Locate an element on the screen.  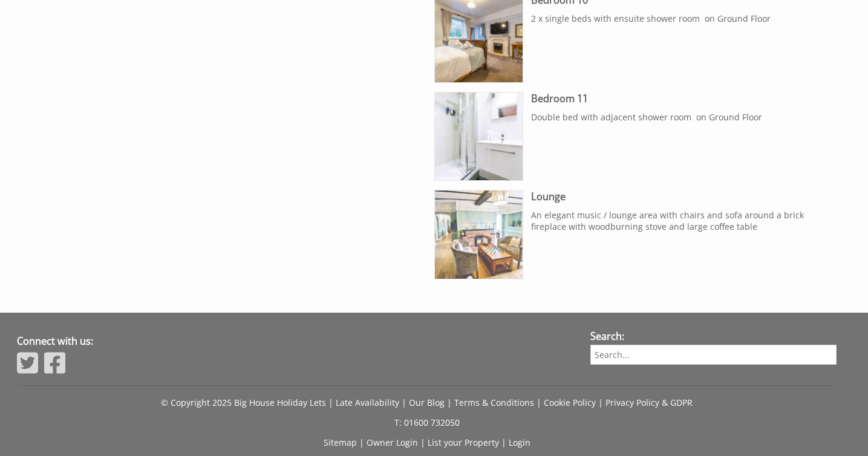
a: Sitemap is located at coordinates (340, 442).